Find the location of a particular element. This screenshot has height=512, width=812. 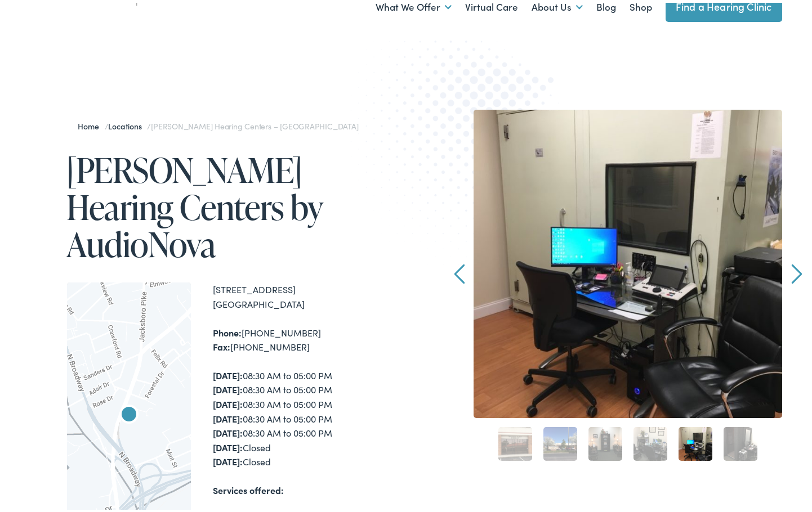

strong: Services offered: is located at coordinates (249, 488).